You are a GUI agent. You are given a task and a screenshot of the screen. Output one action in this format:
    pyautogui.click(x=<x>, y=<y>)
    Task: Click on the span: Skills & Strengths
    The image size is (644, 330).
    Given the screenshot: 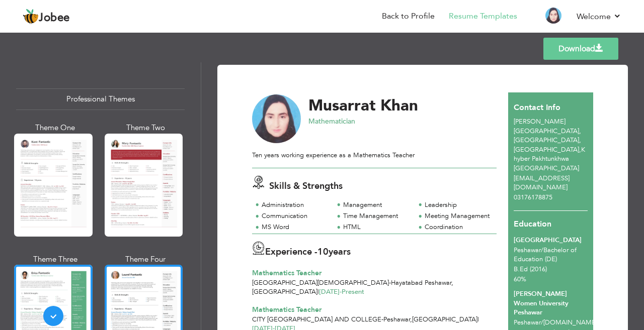 What is the action you would take?
    pyautogui.click(x=306, y=186)
    